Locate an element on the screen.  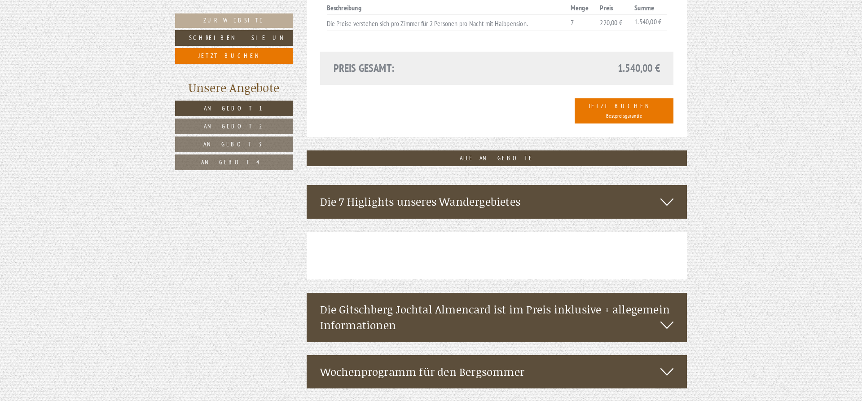
div: Preis gesamt: is located at coordinates (412, 68).